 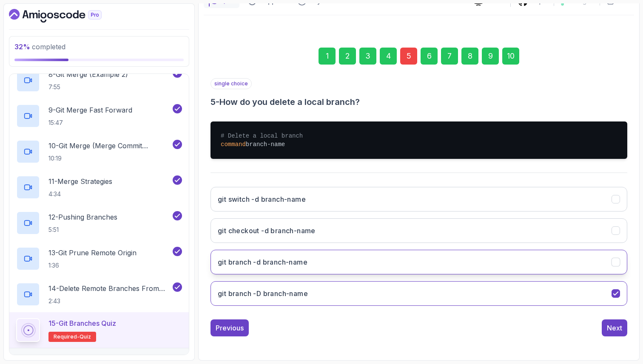 What do you see at coordinates (90, 110) in the screenshot?
I see `p: 9 - Git Merge Fast Forward` at bounding box center [90, 110].